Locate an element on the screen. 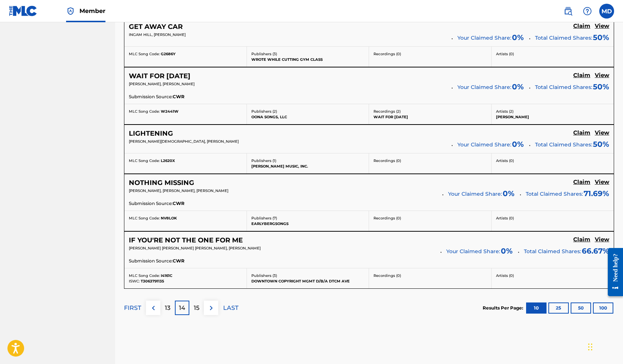 The image size is (623, 364). div: Chat Widget is located at coordinates (604, 346).